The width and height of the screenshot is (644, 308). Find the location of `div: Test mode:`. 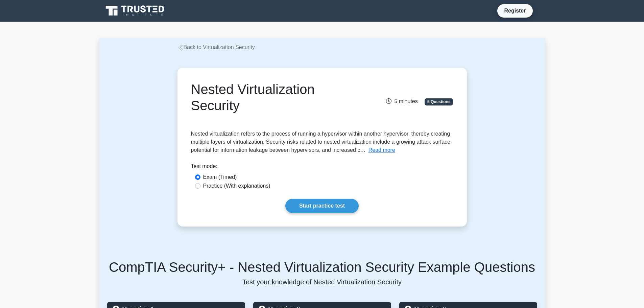

div: Test mode: is located at coordinates (322, 168).